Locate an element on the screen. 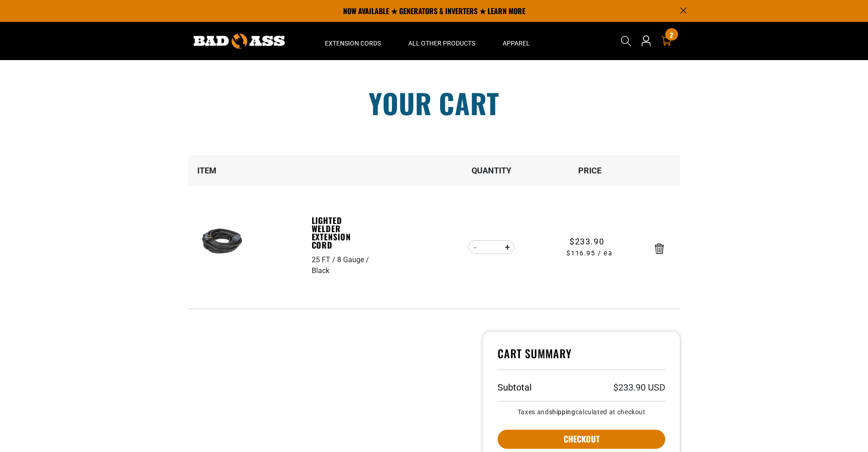 This screenshot has width=868, height=452. span: $233.90 is located at coordinates (587, 242).